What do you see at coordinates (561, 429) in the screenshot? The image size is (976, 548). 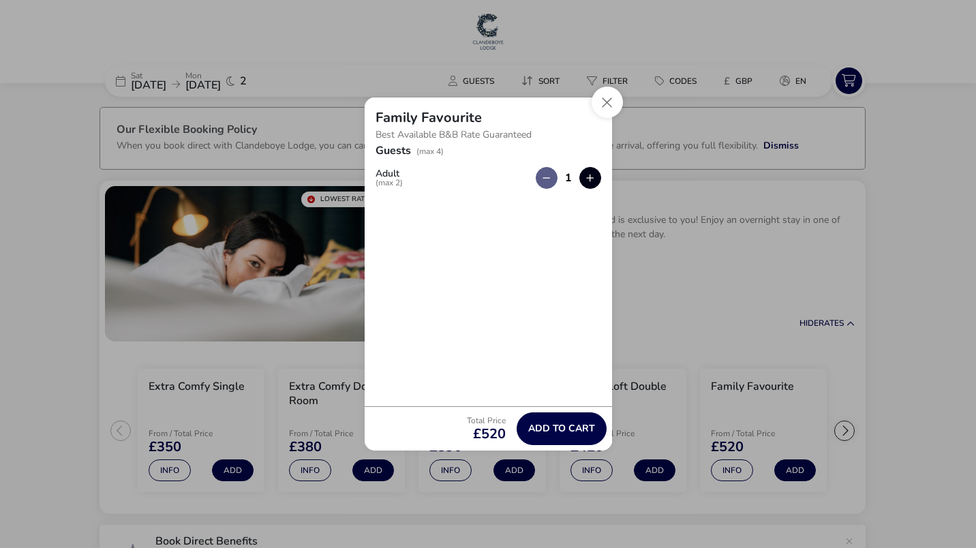 I see `button: Add to cart` at bounding box center [561, 429].